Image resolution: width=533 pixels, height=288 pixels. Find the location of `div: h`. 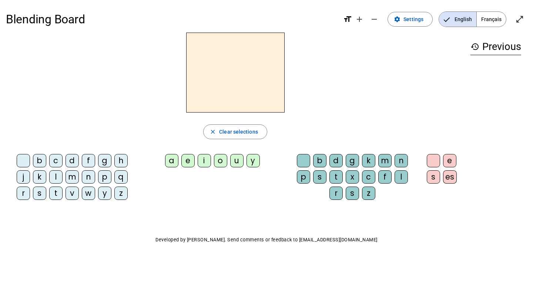

div: h is located at coordinates (121, 161).